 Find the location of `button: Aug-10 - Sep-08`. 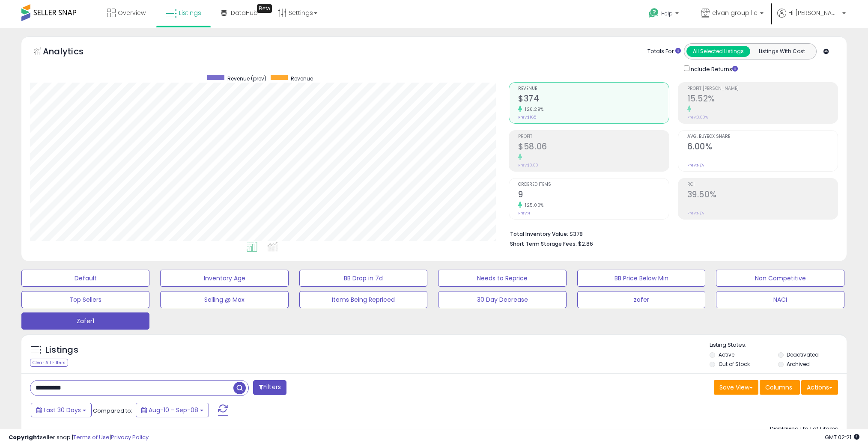

button: Aug-10 - Sep-08 is located at coordinates (172, 411).